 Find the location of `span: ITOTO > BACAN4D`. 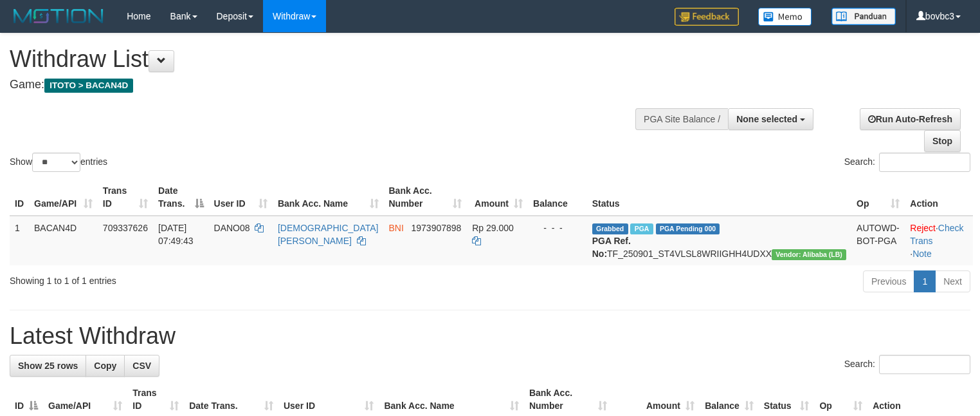

span: ITOTO > BACAN4D is located at coordinates (89, 85).